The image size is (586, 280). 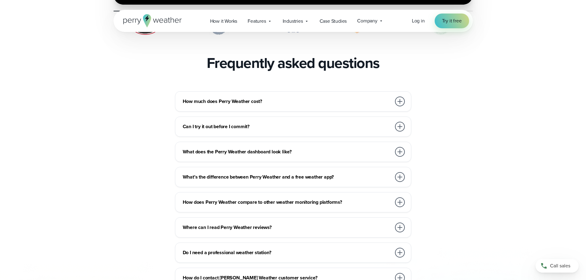 I want to click on a: Case Studies, so click(x=333, y=21).